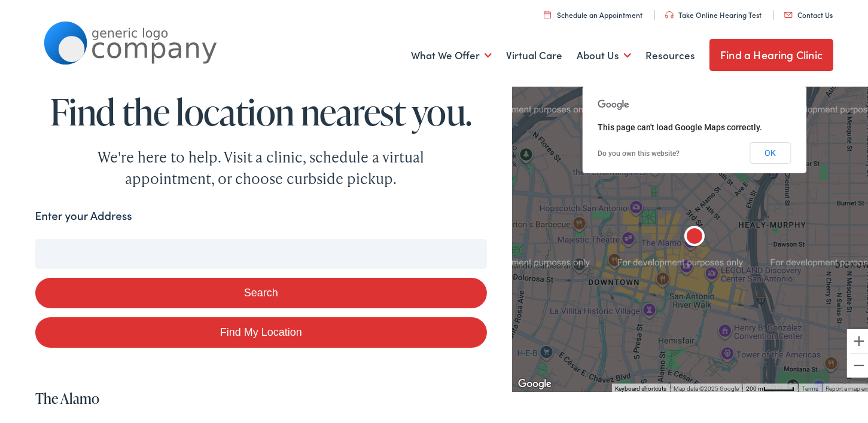 This screenshot has height=423, width=868. What do you see at coordinates (694, 235) in the screenshot?
I see `div: The Alamo` at bounding box center [694, 235].